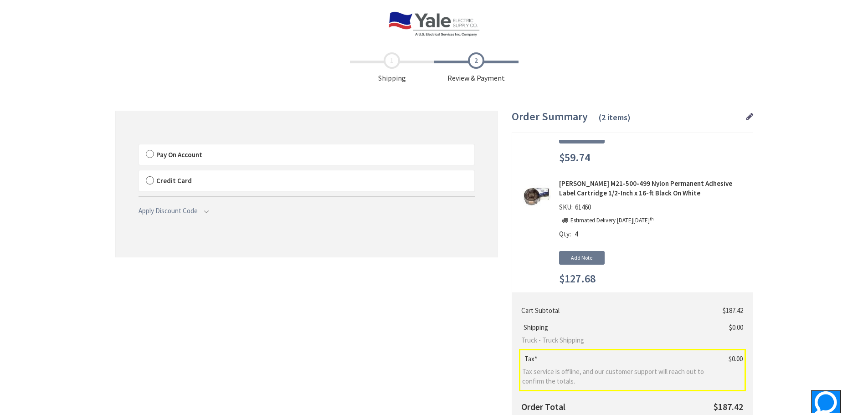 This screenshot has height=415, width=868. Describe the element at coordinates (614, 117) in the screenshot. I see `span: (2 items)` at that location.